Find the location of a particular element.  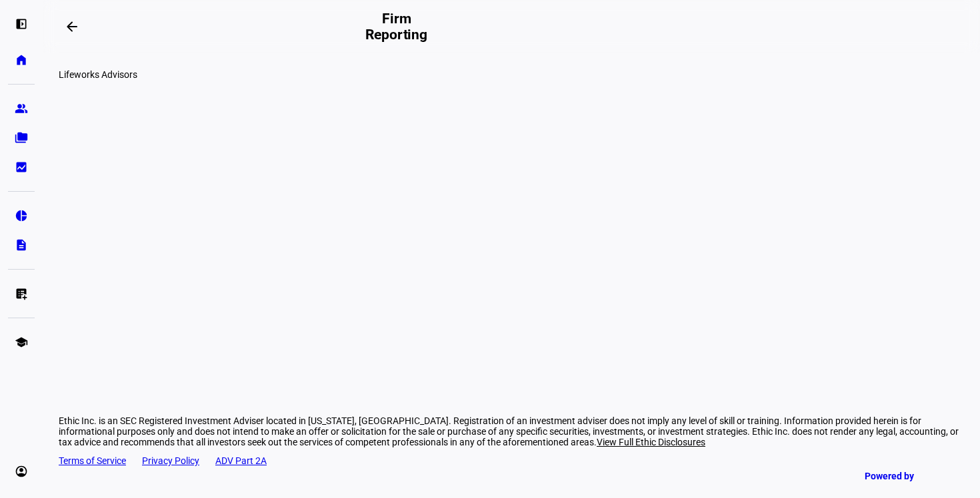

eth-mat-symbol: pie_chart is located at coordinates (21, 216).